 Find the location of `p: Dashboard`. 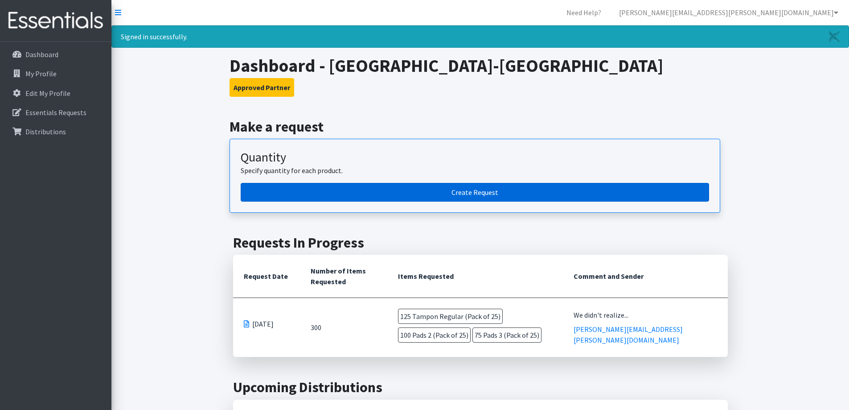

p: Dashboard is located at coordinates (42, 54).